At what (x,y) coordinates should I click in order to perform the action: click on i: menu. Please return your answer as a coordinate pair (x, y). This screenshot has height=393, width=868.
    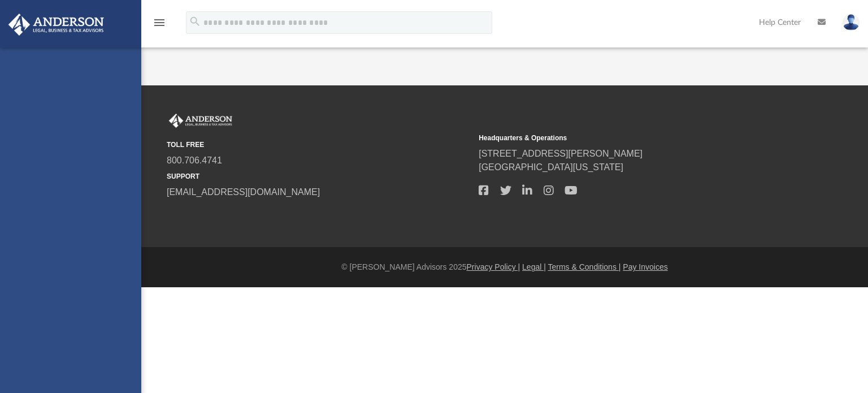
    Looking at the image, I should click on (160, 23).